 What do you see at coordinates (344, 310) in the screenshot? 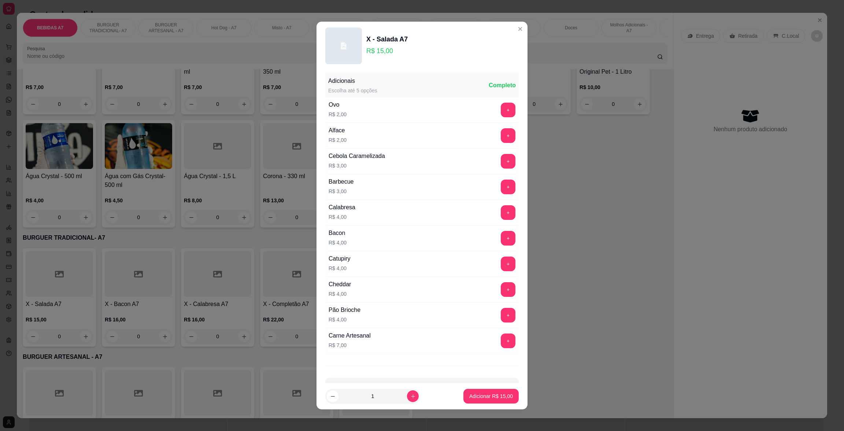
I see `div: Pão Brioche` at bounding box center [344, 310].